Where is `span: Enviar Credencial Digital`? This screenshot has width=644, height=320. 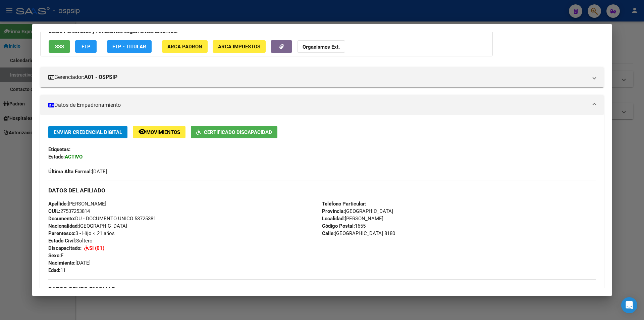
span: Enviar Credencial Digital is located at coordinates (88, 132).